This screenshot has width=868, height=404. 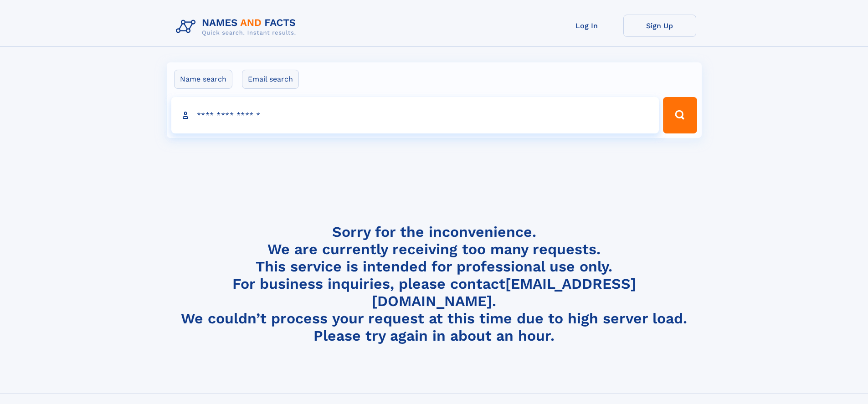 I want to click on h4: Sorry for the inconvenience. We are currently receiving too many requests. This service is intend..., so click(x=435, y=284).